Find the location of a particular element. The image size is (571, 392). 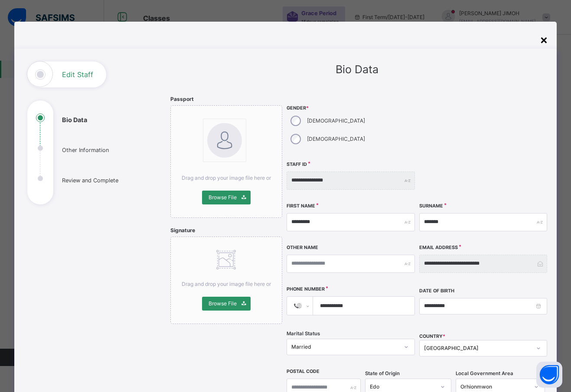

div: Drag and drop your image file here orBrowse File is located at coordinates (226, 280).